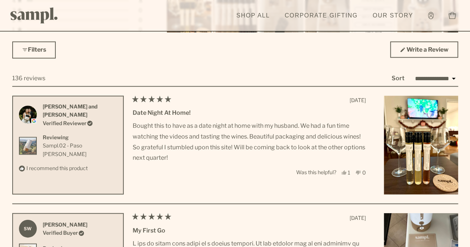  Describe the element at coordinates (80, 137) in the screenshot. I see `div: Reviewing` at that location.